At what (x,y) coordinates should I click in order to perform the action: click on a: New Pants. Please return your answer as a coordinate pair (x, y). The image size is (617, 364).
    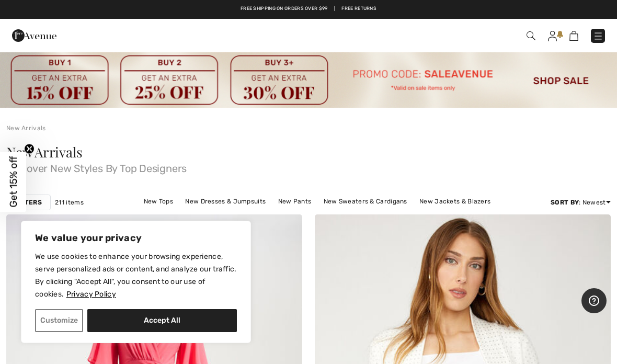
    Looking at the image, I should click on (295, 201).